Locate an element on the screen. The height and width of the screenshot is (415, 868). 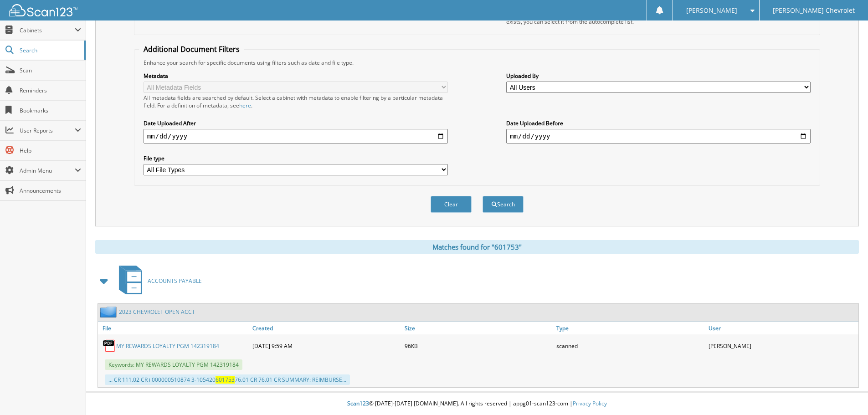
label: Date Uploaded After is located at coordinates (296, 123).